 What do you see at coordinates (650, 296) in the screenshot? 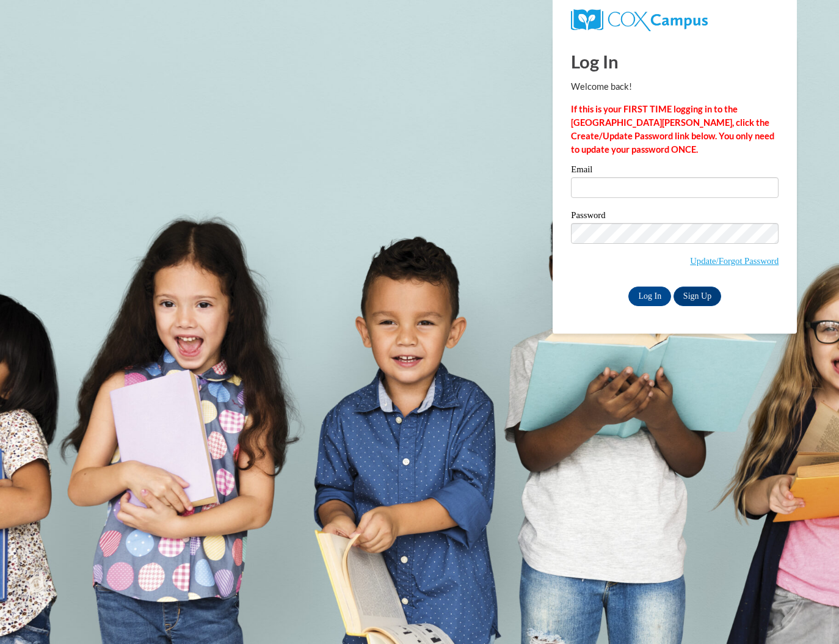
I see `input: Log In` at bounding box center [650, 296].